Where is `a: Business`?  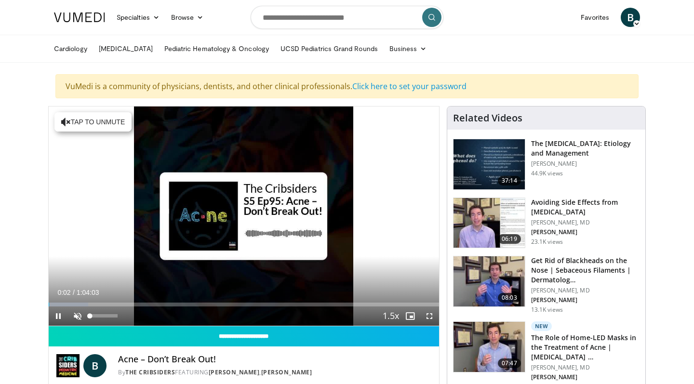 a: Business is located at coordinates (408, 49).